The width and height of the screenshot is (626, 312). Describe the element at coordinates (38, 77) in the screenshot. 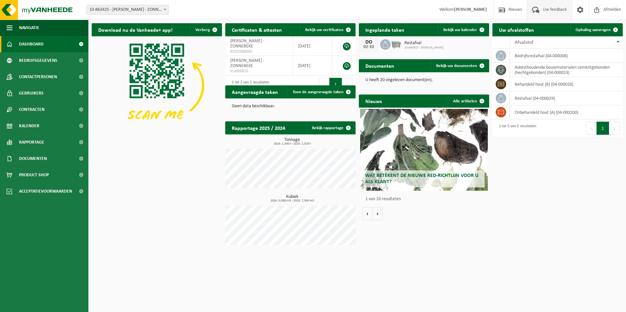

I see `span: Contactpersonen` at that location.